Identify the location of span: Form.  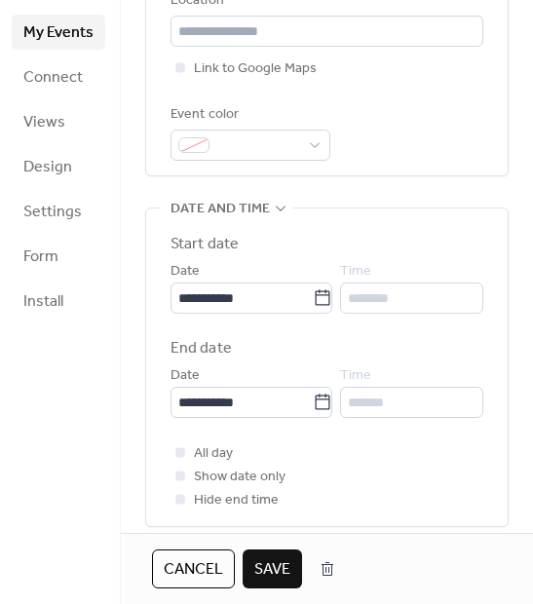
(41, 257).